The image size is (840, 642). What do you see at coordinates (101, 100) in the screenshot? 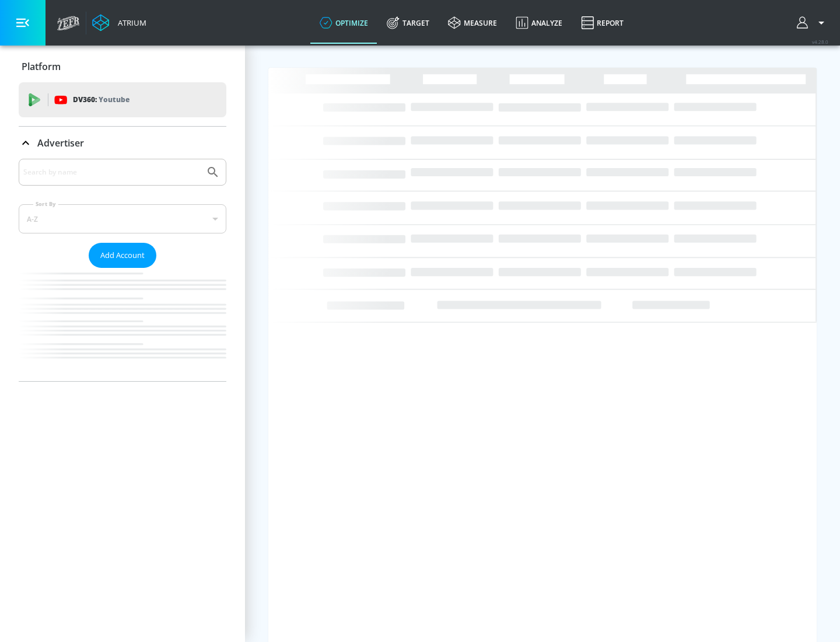
I see `p: DV360:` at bounding box center [101, 100].